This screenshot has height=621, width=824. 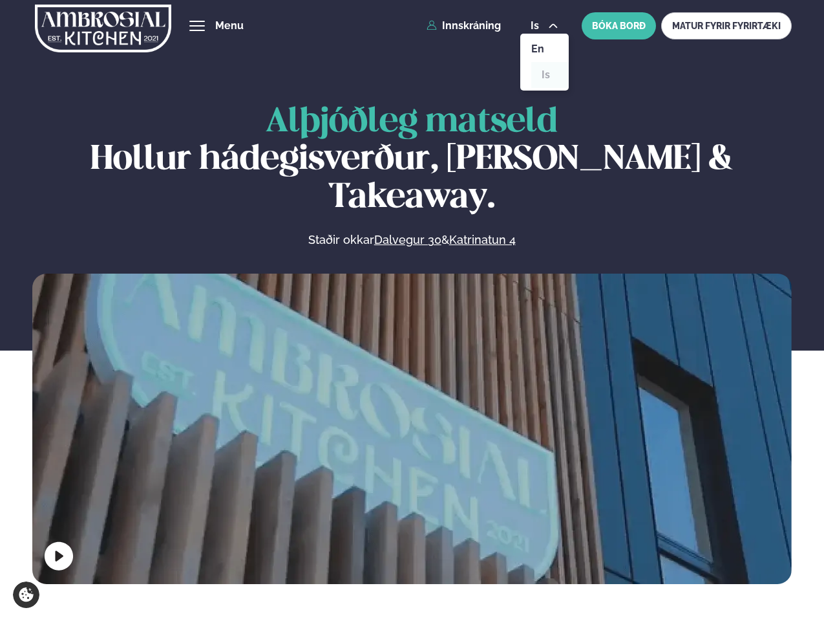 I want to click on button: hamburger, so click(x=197, y=26).